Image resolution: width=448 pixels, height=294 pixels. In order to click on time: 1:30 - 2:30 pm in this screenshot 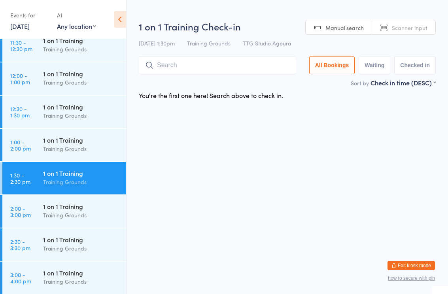, I will do `click(20, 178)`.